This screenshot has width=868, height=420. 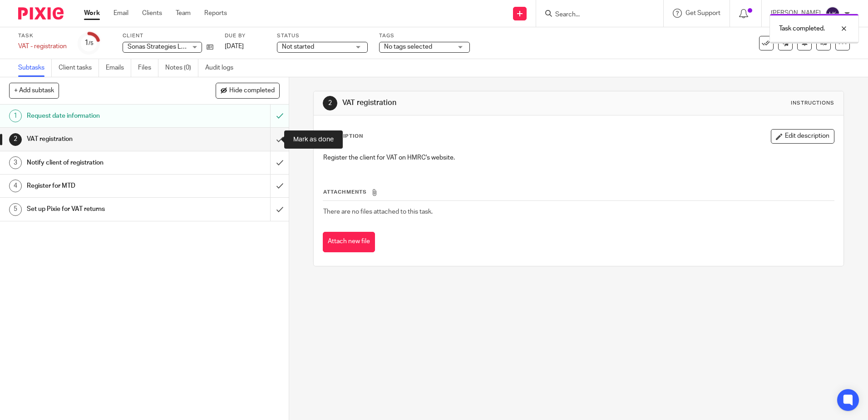 What do you see at coordinates (79, 68) in the screenshot?
I see `a: Client tasks` at bounding box center [79, 68].